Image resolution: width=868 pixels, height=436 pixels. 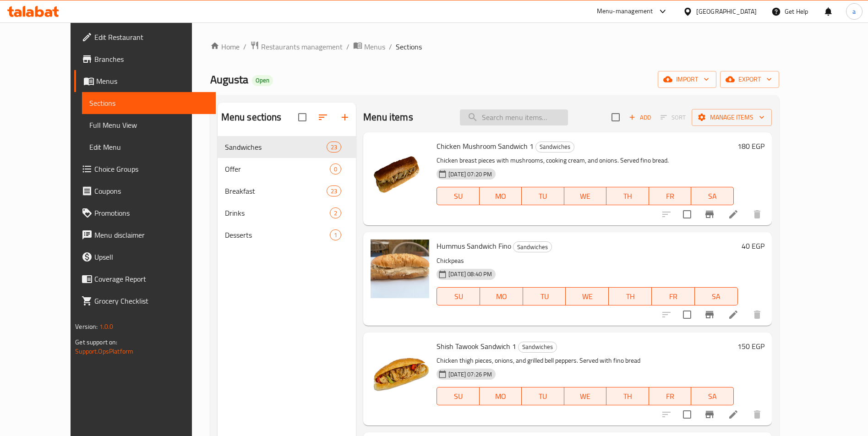 What do you see at coordinates (302, 47) in the screenshot?
I see `span: Restaurants management` at bounding box center [302, 47].